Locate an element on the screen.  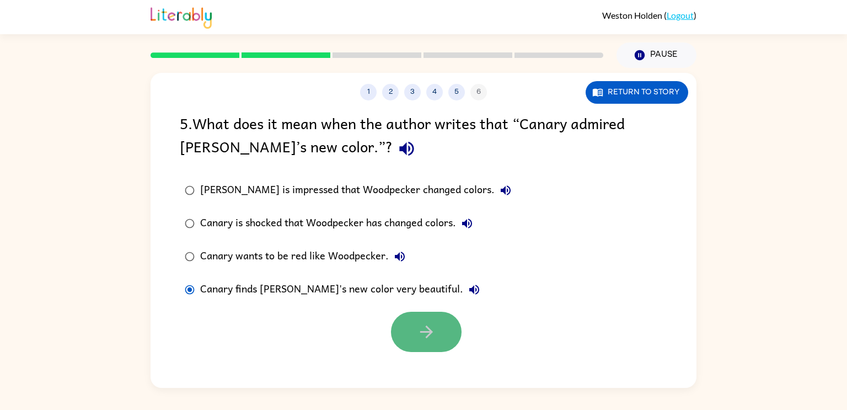
button: 3 is located at coordinates (413, 92).